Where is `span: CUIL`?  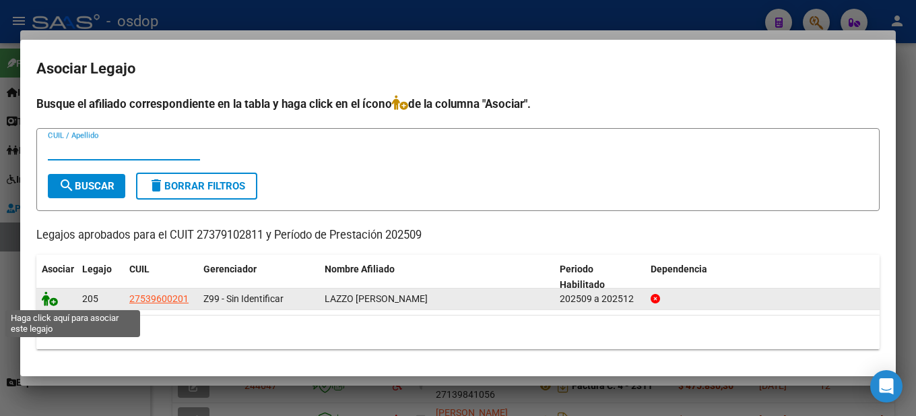
span: CUIL is located at coordinates (139, 269).